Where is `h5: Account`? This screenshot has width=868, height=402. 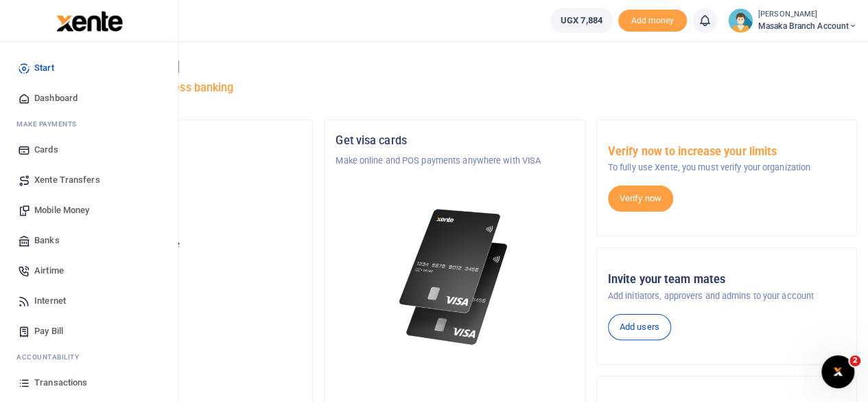 h5: Account is located at coordinates (183, 194).